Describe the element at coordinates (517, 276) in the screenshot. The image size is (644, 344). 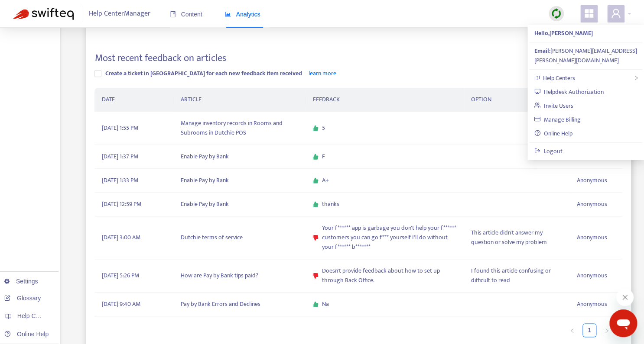
I see `span: I found this article confusing or difficult to read` at that location.